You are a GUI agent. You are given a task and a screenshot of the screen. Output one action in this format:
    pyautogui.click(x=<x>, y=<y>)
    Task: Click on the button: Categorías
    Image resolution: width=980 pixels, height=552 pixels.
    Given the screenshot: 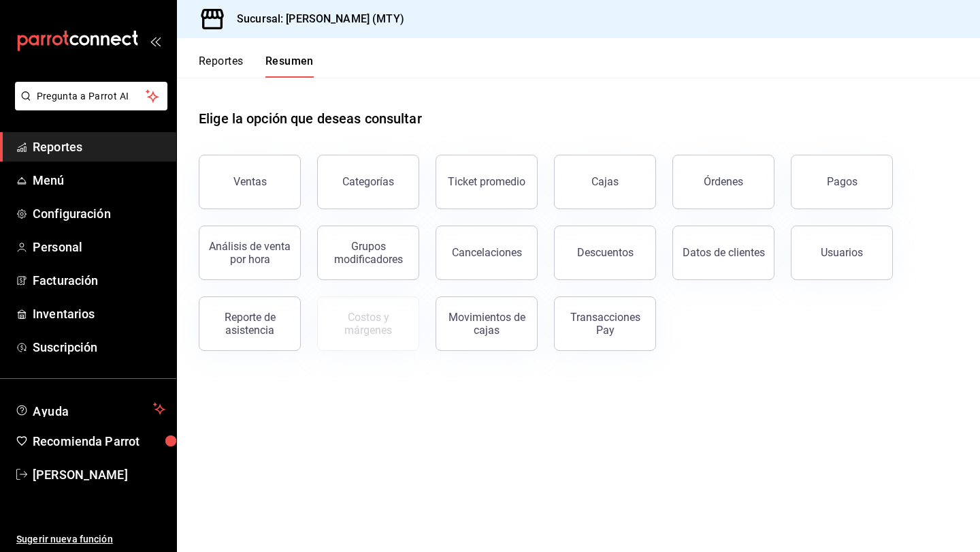 What is the action you would take?
    pyautogui.click(x=369, y=182)
    